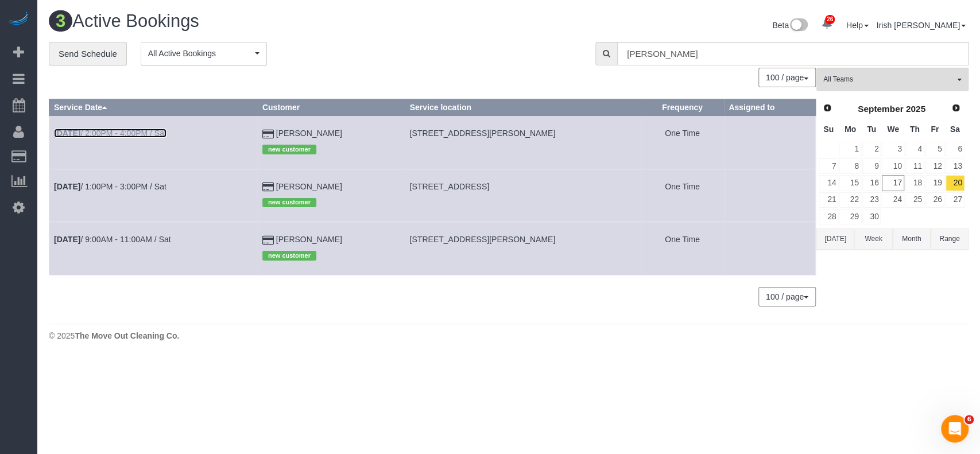  Describe the element at coordinates (893, 166) in the screenshot. I see `a: 10` at that location.